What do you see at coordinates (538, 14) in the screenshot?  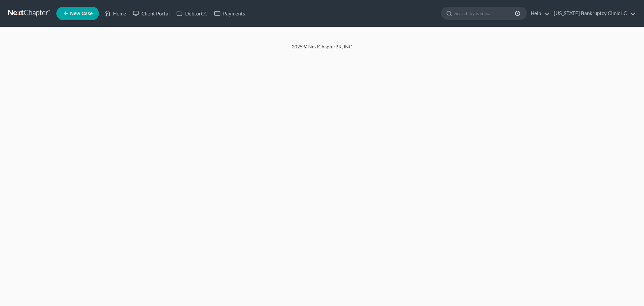 I see `a: Help` at bounding box center [538, 14].